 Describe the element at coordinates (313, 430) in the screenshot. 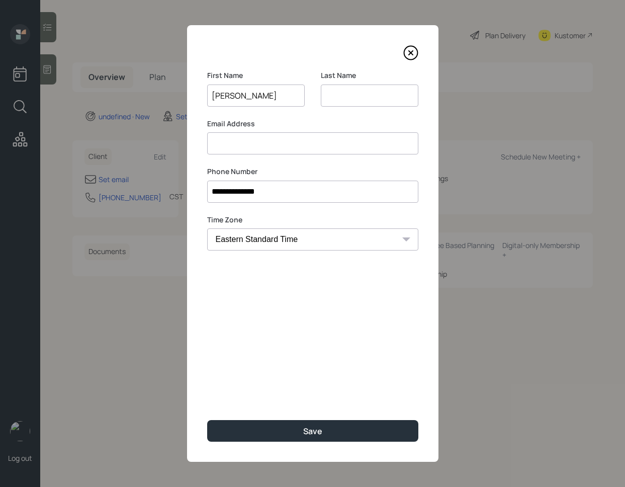

I see `button: Save` at that location.